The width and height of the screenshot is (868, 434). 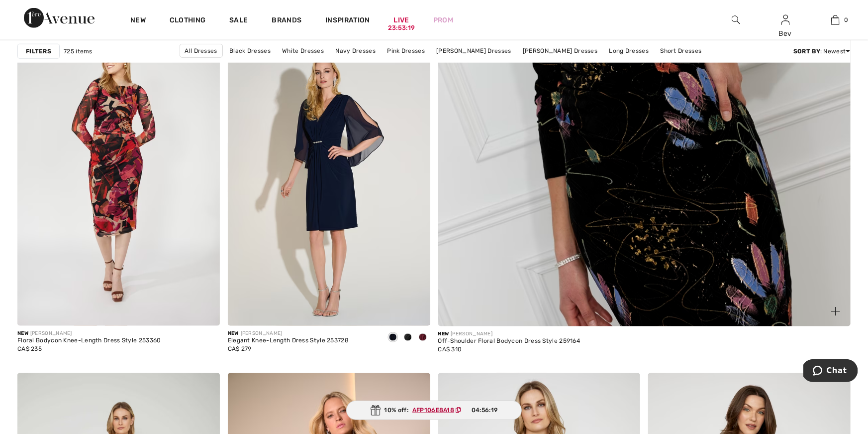 I want to click on img: My Info, so click(x=786, y=20).